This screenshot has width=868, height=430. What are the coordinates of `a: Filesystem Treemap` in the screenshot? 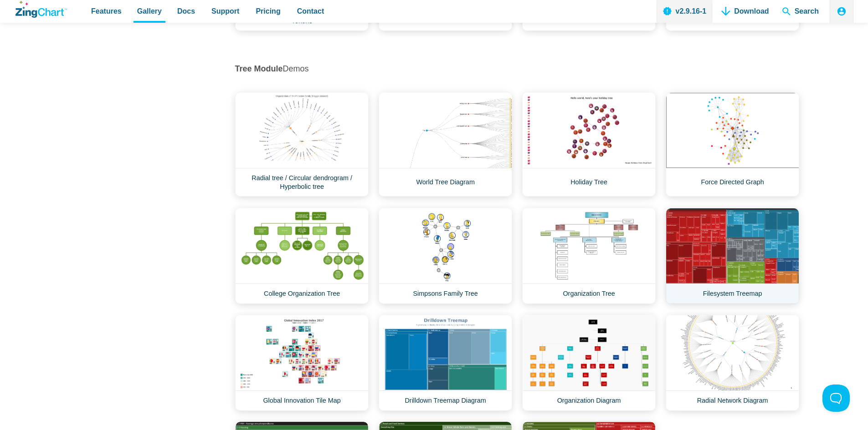 It's located at (732, 256).